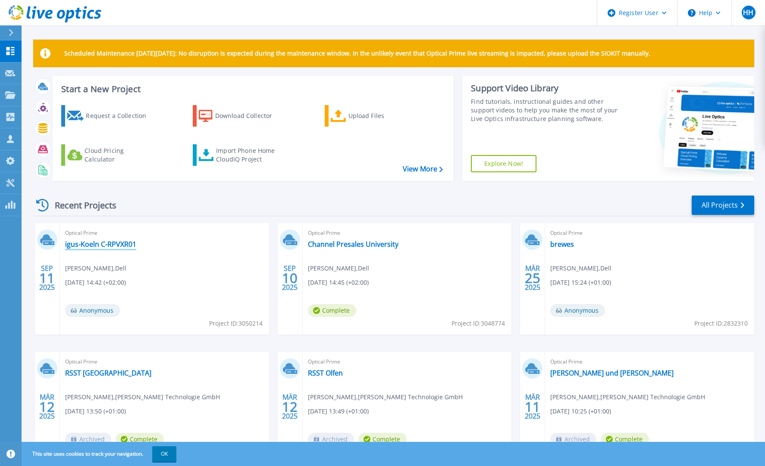  Describe the element at coordinates (120, 116) in the screenshot. I see `div: Request a Collection` at that location.